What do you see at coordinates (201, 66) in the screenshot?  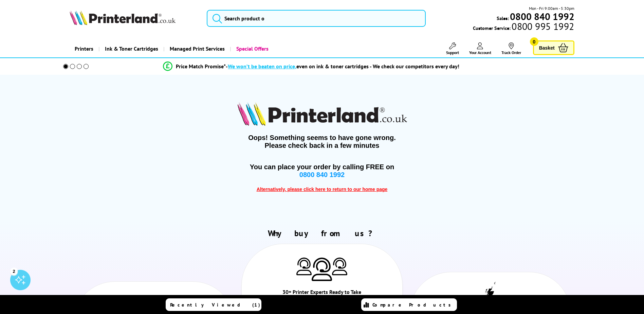 I see `span: Price Match Promise*` at bounding box center [201, 66].